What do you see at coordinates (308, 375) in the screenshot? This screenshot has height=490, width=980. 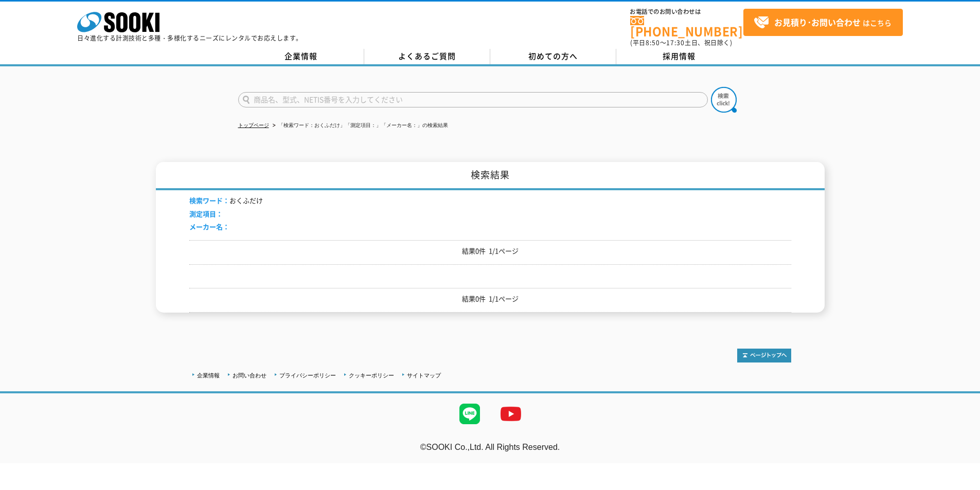 I see `a: プライバシーポリシー` at bounding box center [308, 375].